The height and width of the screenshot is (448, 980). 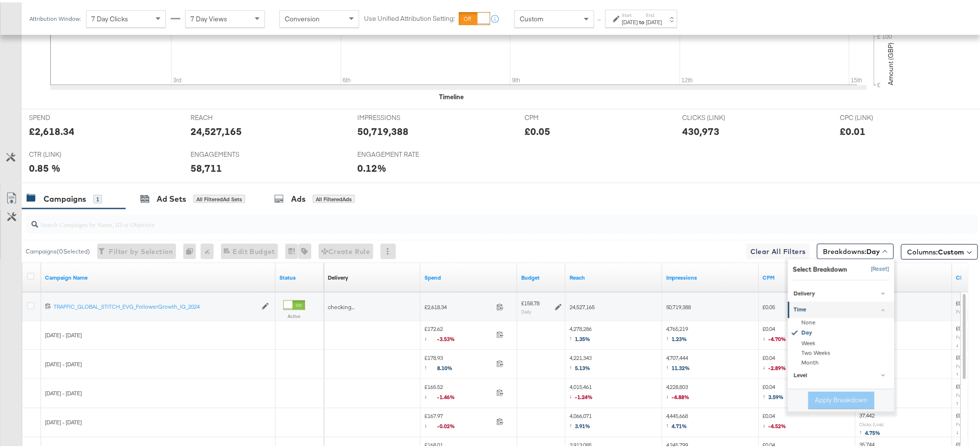 What do you see at coordinates (680, 336) in the screenshot?
I see `span: 1.23%` at bounding box center [680, 336].